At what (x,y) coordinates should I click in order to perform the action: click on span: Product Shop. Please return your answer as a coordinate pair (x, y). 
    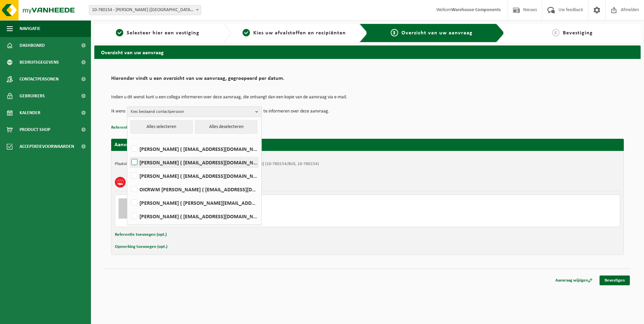
    Looking at the image, I should click on (35, 130).